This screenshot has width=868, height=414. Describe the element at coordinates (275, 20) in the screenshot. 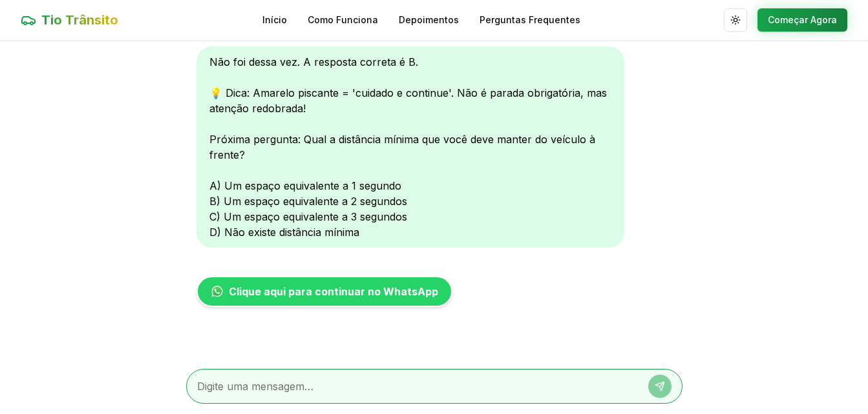

I see `a: Início` at that location.